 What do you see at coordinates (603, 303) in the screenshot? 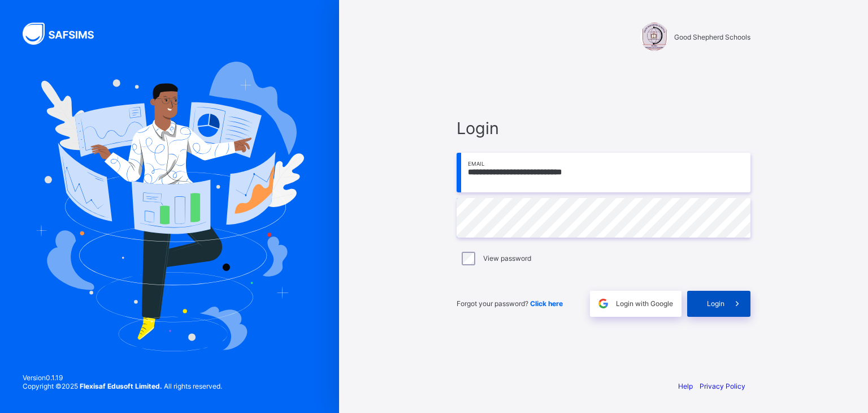
I see `img: google.396cfc9801f0270233282035f929180a.svg` at bounding box center [603, 303].